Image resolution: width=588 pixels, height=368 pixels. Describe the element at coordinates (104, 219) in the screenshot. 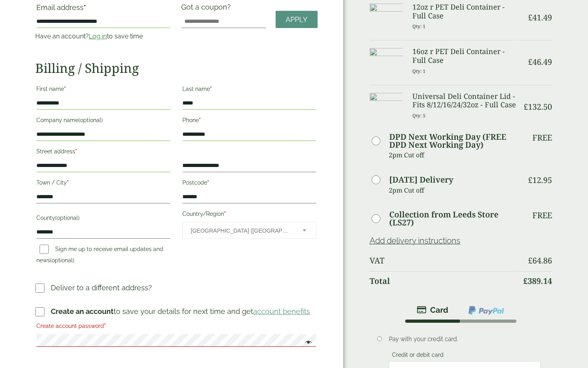

I see `label: County` at that location.